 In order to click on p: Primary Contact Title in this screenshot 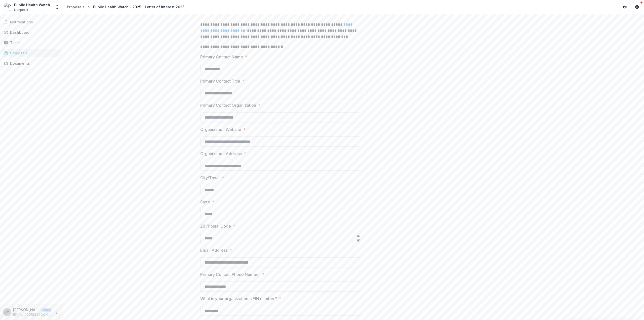, I will do `click(220, 81)`.